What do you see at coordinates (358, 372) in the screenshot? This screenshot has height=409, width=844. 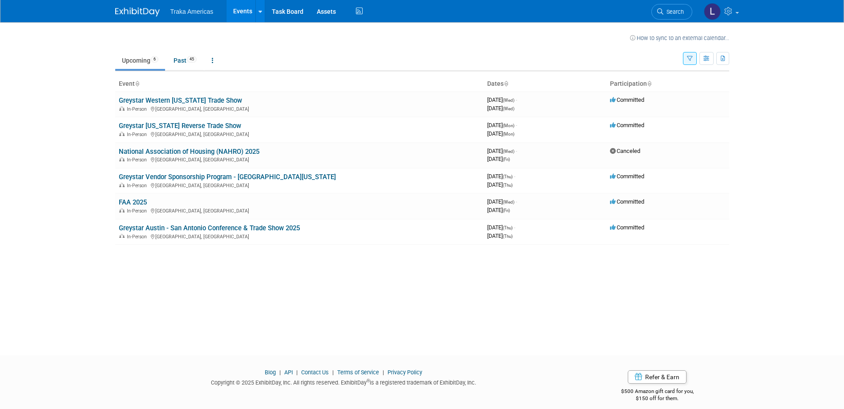 I see `a: Terms of Service` at bounding box center [358, 372].